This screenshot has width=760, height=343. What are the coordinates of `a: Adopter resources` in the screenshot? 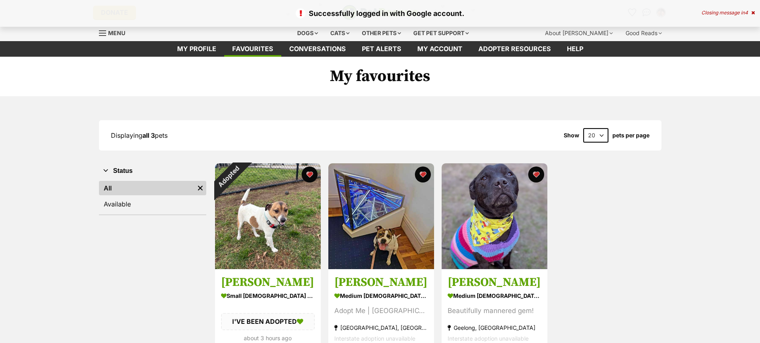 It's located at (514, 49).